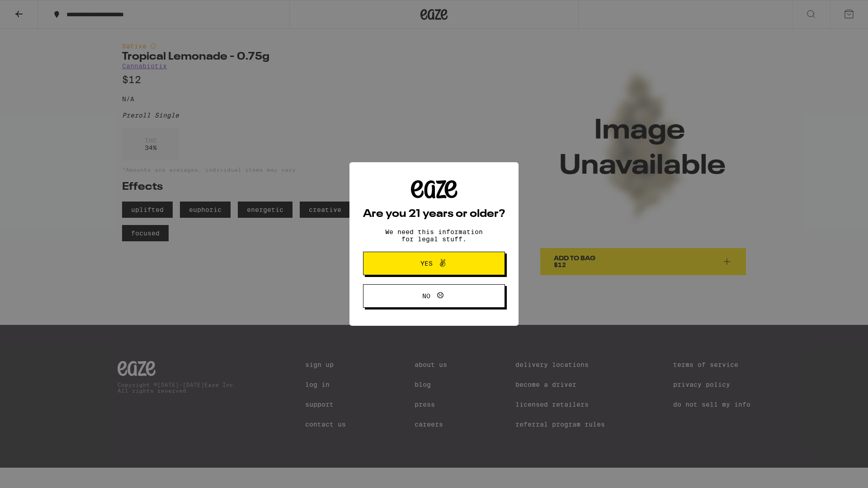 This screenshot has width=868, height=488. Describe the element at coordinates (434, 236) in the screenshot. I see `p: We need this information for legal stuff.` at that location.